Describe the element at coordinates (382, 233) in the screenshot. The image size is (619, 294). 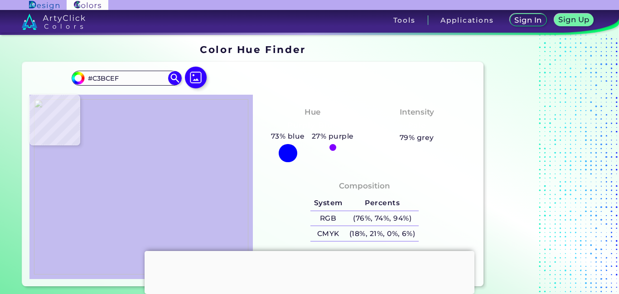
I see `h5: (18%, 21%, 0%, 6%)` at that location.